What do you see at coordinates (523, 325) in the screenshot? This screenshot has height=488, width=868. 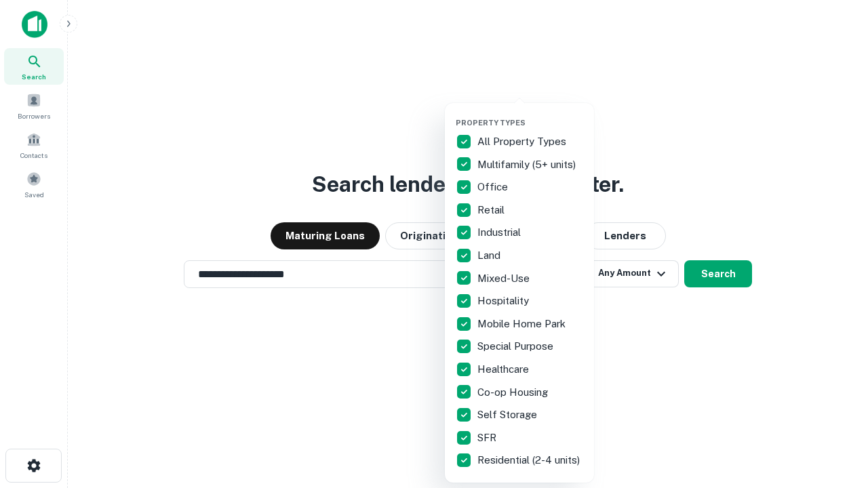 I see `p: Mobile Home Park` at bounding box center [523, 325].